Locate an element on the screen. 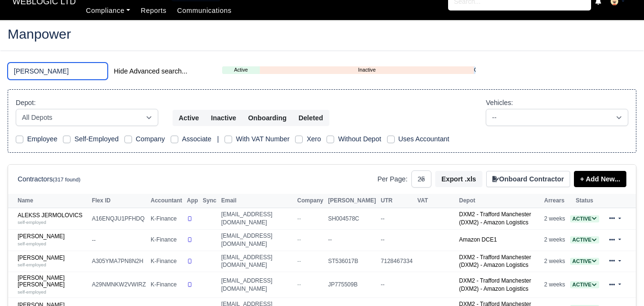 This screenshot has height=306, width=644. label: Self-Employed is located at coordinates (96, 139).